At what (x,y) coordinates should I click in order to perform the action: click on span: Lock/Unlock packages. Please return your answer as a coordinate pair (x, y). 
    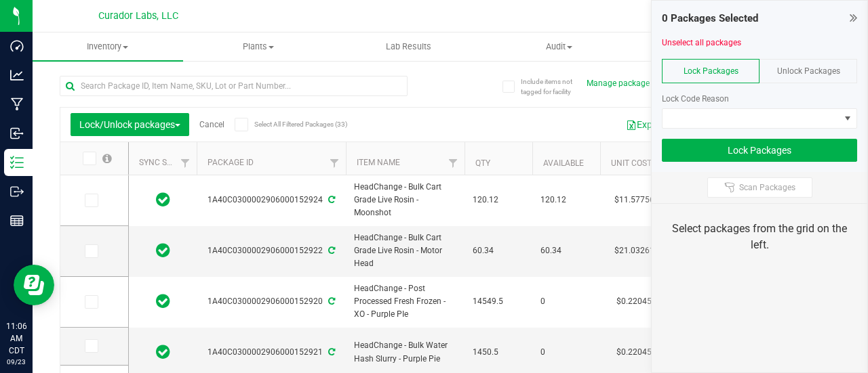
    Looking at the image, I should click on (130, 125).